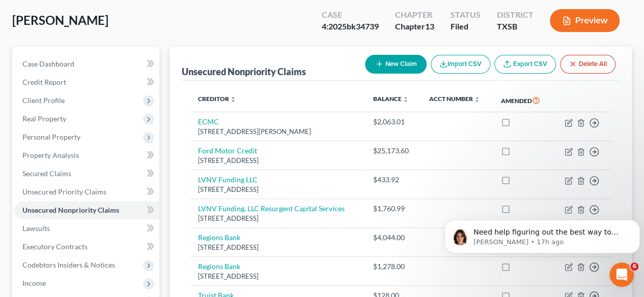  Describe the element at coordinates (392, 209) in the screenshot. I see `div: $1,760.99` at that location.